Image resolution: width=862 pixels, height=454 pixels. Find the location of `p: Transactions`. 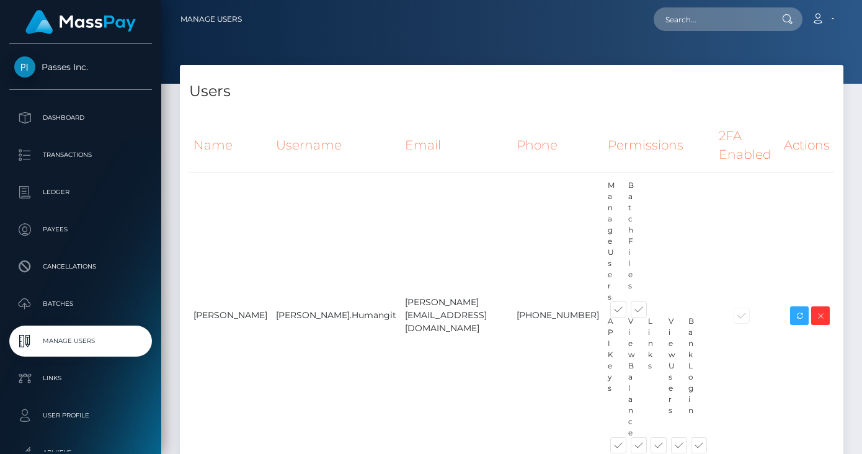

p: Transactions is located at coordinates (81, 155).